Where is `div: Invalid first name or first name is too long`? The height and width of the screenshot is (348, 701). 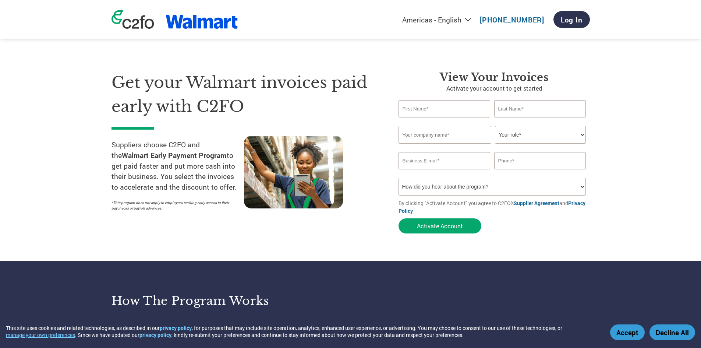 div: Invalid first name or first name is too long is located at coordinates (445, 120).